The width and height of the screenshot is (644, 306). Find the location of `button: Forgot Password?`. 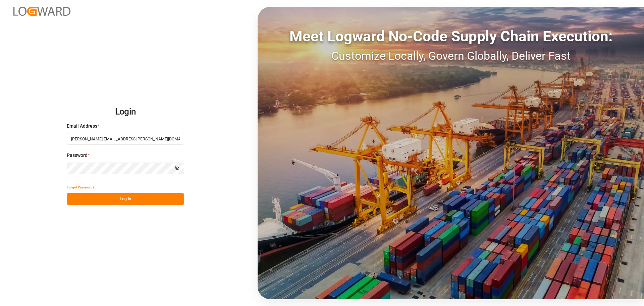

button: Forgot Password? is located at coordinates (80, 187).